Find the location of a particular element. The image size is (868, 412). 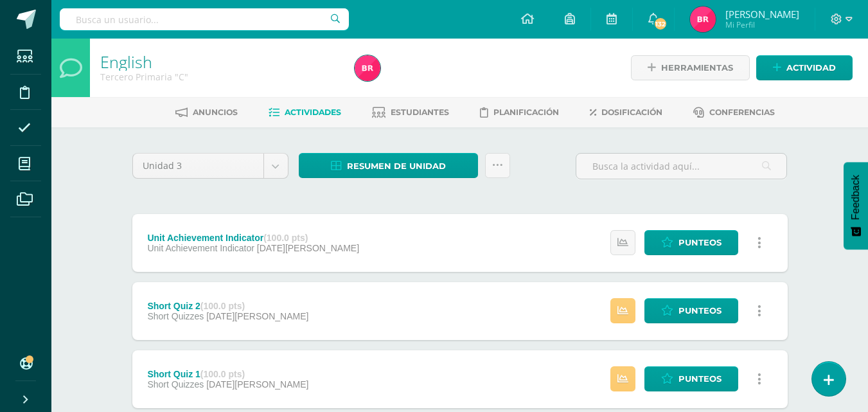

a: Conferencias is located at coordinates (733, 112).